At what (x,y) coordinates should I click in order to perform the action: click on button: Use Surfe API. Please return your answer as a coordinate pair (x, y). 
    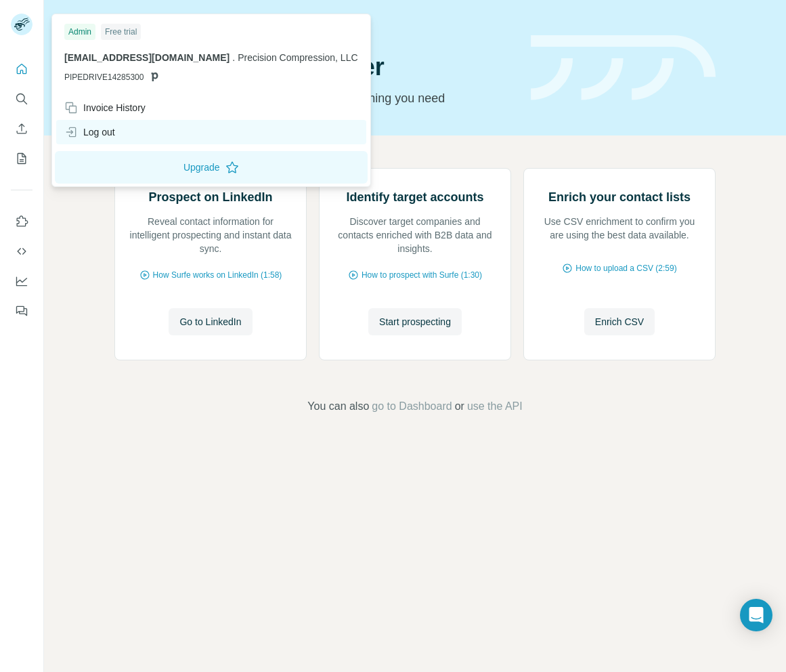
    Looking at the image, I should click on (22, 251).